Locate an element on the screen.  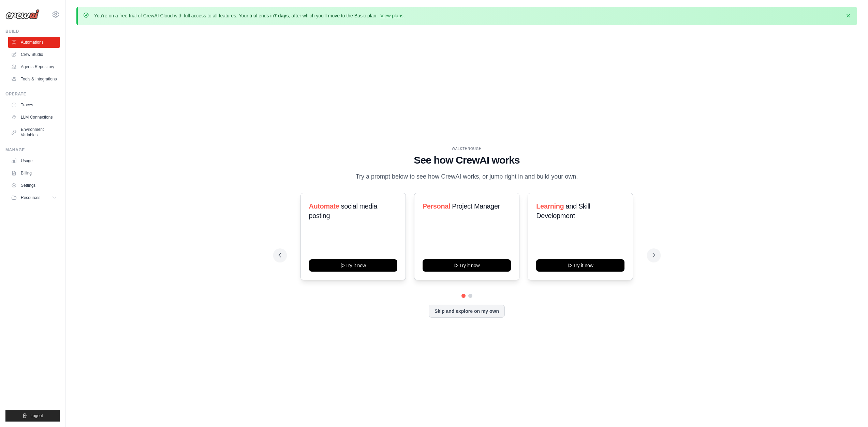
button: Skip and explore on my own is located at coordinates (466, 311).